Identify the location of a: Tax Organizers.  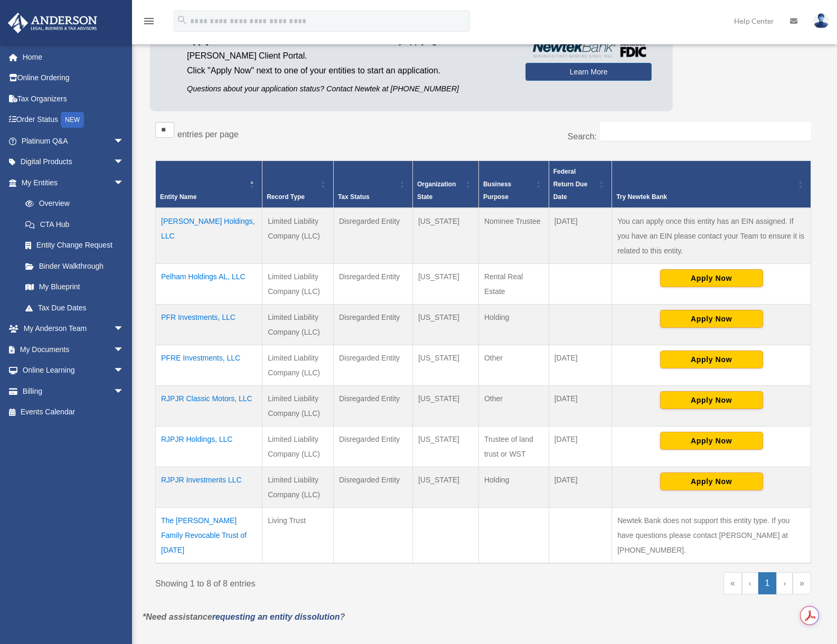
(74, 99).